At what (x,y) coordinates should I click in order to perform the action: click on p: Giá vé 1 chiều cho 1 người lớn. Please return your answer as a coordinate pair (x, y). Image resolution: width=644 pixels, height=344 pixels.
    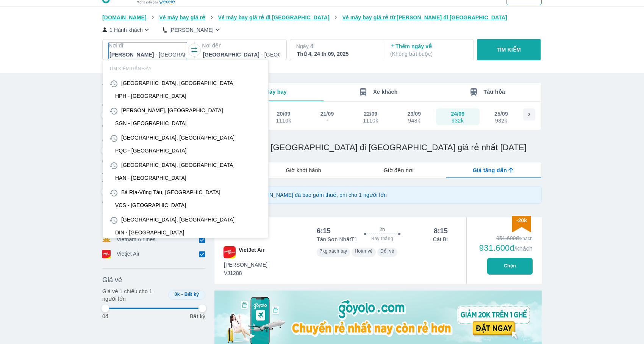
    Looking at the image, I should click on (134, 295).